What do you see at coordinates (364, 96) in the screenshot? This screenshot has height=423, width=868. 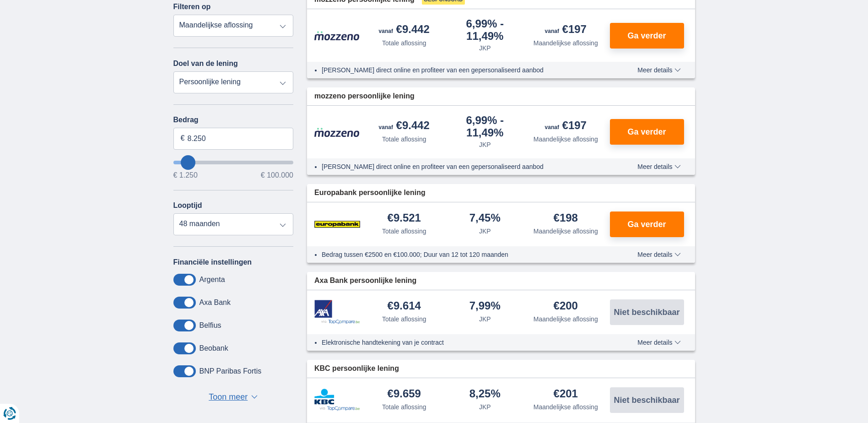 I see `span: mozzeno persoonlijke lening` at bounding box center [364, 96].